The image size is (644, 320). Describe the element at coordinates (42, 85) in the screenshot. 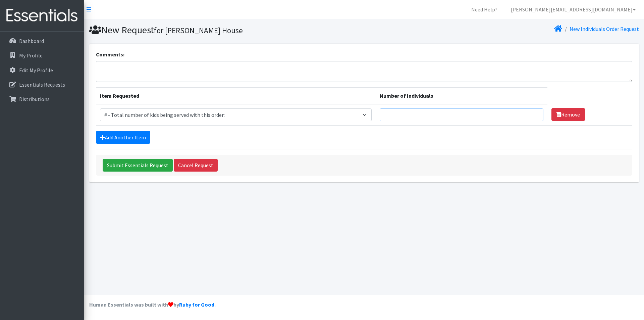

I see `p: Essentials Requests` at that location.